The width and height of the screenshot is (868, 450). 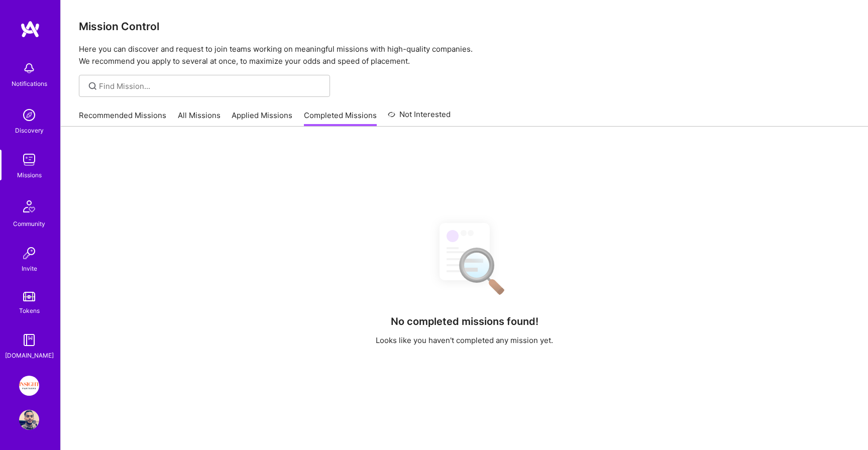 I want to click on div: Notifications, so click(x=29, y=84).